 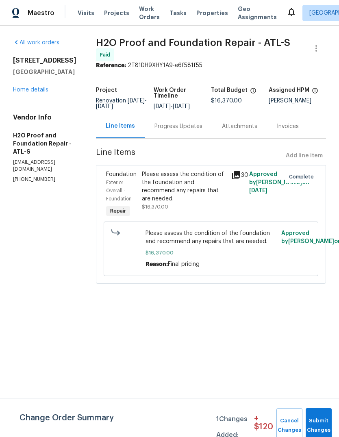 What do you see at coordinates (119, 191) in the screenshot?
I see `span: Exterior Overall - Foundation` at bounding box center [119, 191].